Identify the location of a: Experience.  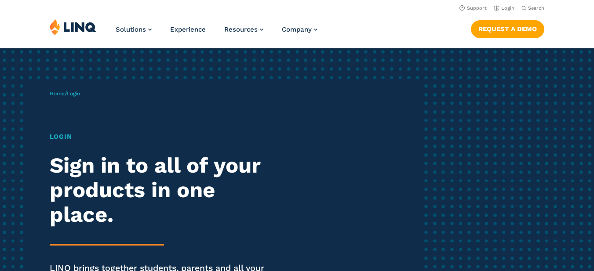
(188, 29).